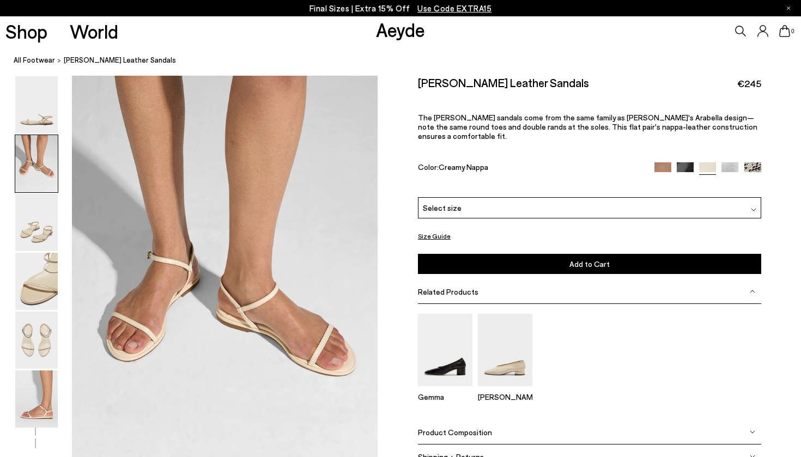 Image resolution: width=801 pixels, height=457 pixels. What do you see at coordinates (455, 432) in the screenshot?
I see `span: Product Composition` at bounding box center [455, 432].